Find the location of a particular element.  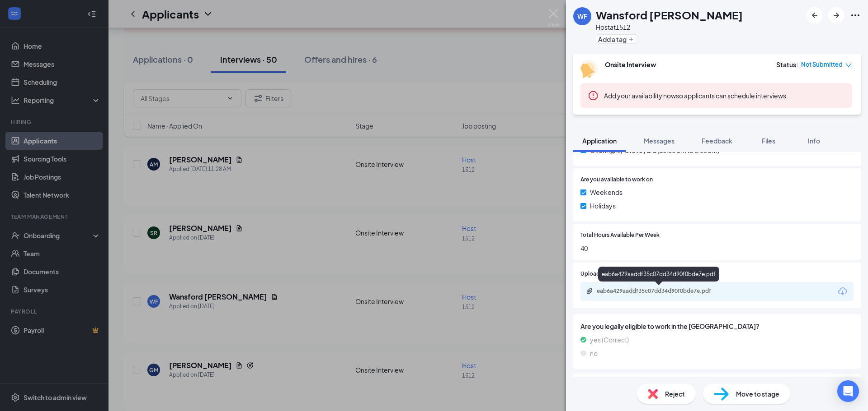

span: Total Hours Available Per Week is located at coordinates (620, 236).